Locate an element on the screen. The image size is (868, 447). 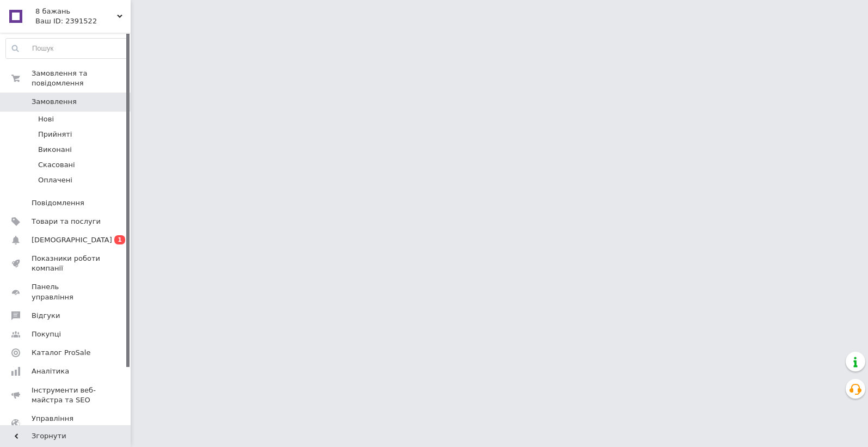
span: Замовлення та повідомлення is located at coordinates (81, 78).